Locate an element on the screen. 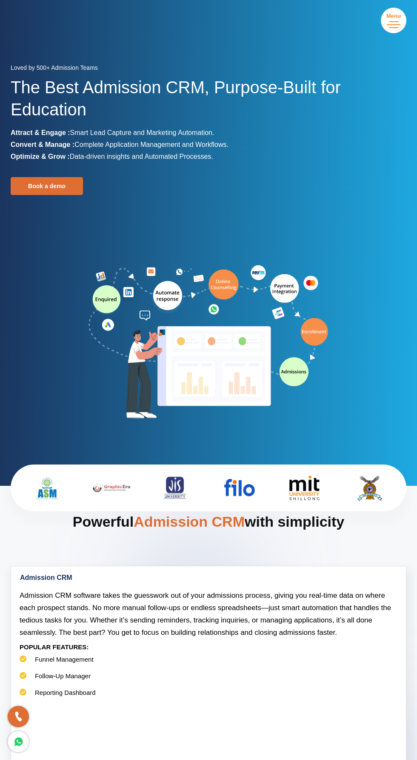  b: Convert & Manage : is located at coordinates (43, 144).